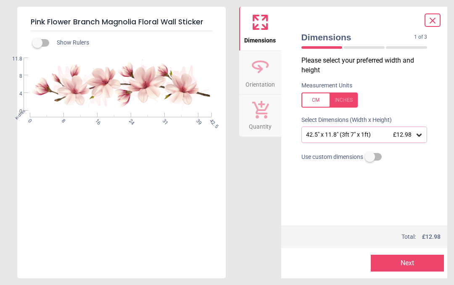 The width and height of the screenshot is (454, 285). What do you see at coordinates (360, 135) in the screenshot?
I see `div: 42.5" x 11.8" (3ft 7" x 1ft)` at bounding box center [360, 135].